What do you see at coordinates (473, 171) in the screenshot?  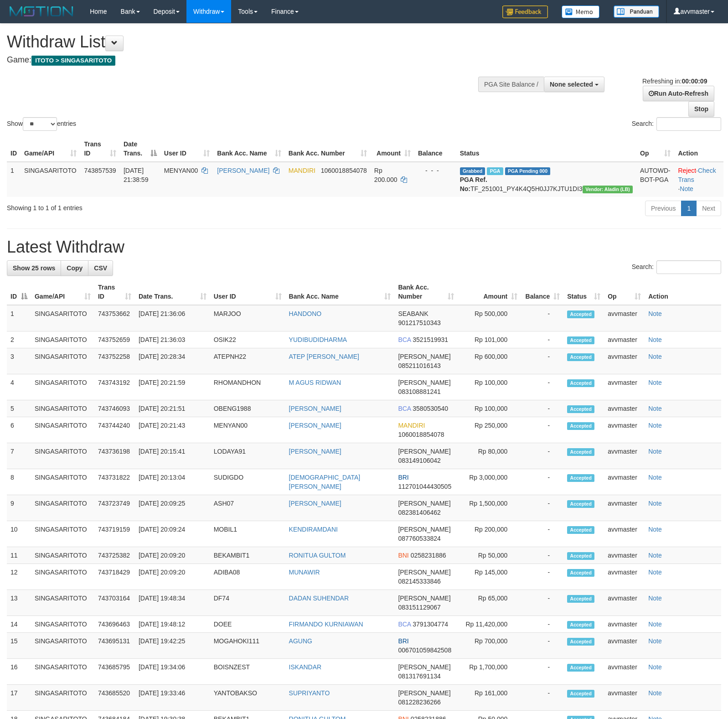 I see `span: Grabbed` at bounding box center [473, 171].